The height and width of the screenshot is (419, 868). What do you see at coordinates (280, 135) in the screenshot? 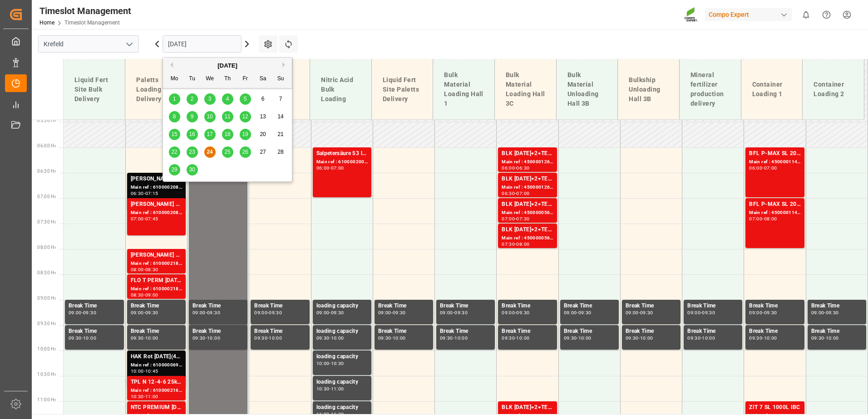
I see `span: 21` at bounding box center [280, 135].